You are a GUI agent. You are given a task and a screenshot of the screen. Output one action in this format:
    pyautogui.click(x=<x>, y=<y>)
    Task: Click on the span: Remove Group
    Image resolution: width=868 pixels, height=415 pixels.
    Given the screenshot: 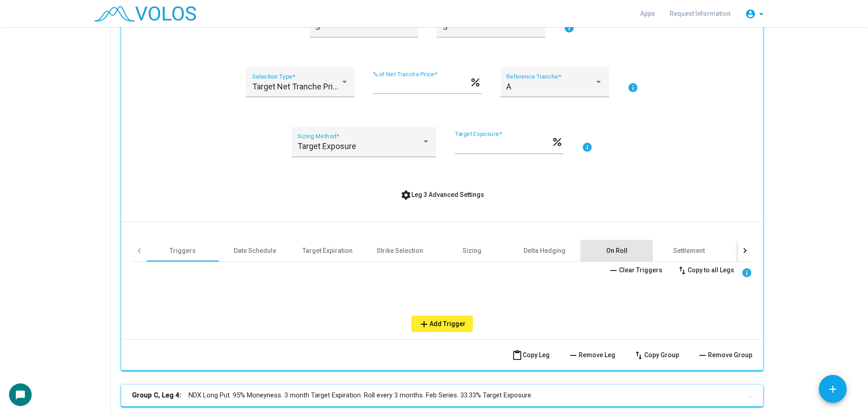 What is the action you would take?
    pyautogui.click(x=725, y=355)
    